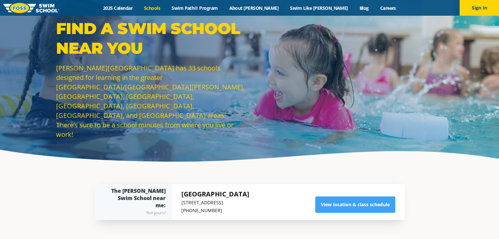 Image resolution: width=499 pixels, height=239 pixels. What do you see at coordinates (364, 8) in the screenshot?
I see `a: Blog` at bounding box center [364, 8].